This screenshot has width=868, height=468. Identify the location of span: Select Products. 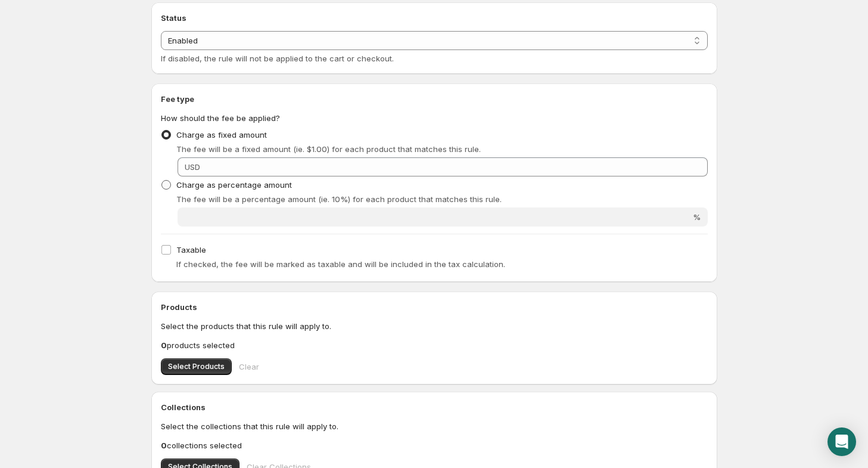
(196, 367).